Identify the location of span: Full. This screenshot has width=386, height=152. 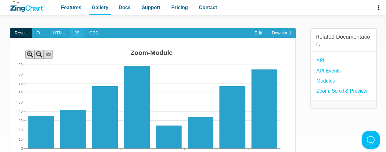
(40, 33).